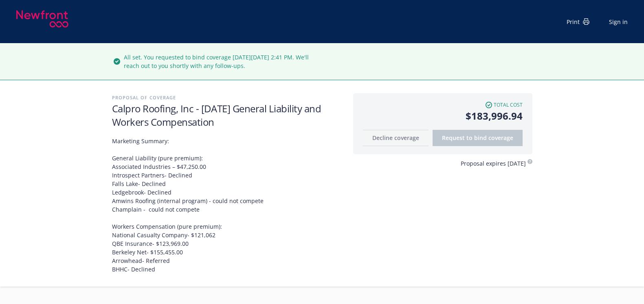 The image size is (644, 304). Describe the element at coordinates (477, 138) in the screenshot. I see `button: Request to bindcoverage` at that location.